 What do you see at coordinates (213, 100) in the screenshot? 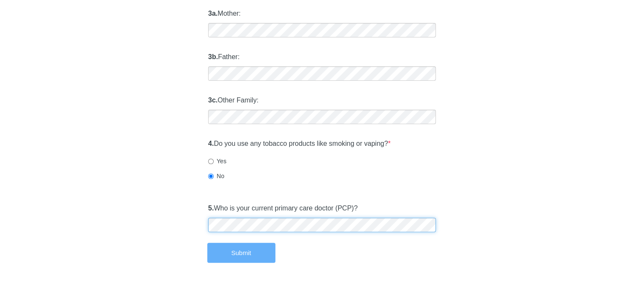
I see `strong: 3c.` at bounding box center [213, 100].